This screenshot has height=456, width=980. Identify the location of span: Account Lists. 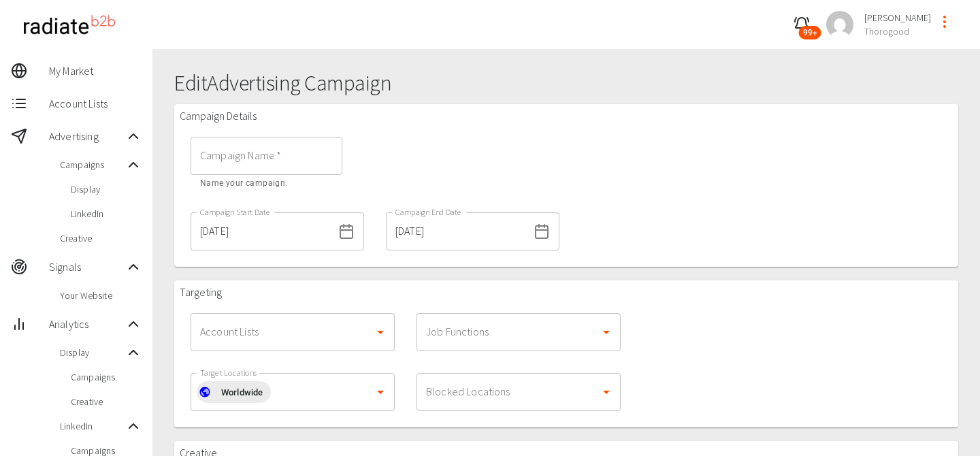
(95, 103).